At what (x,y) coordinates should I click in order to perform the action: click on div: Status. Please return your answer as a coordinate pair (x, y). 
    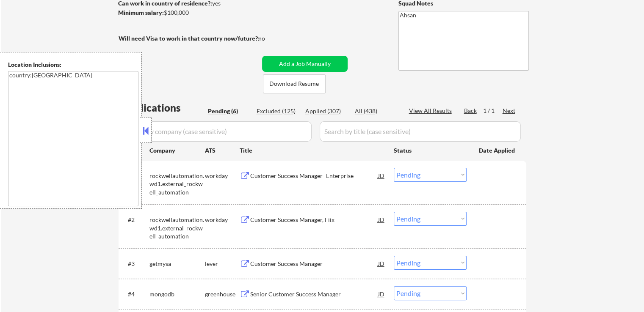
    Looking at the image, I should click on (430, 150).